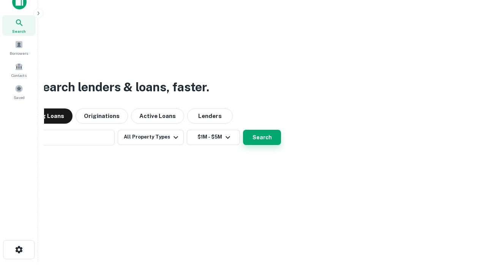 The height and width of the screenshot is (274, 486). What do you see at coordinates (19, 92) in the screenshot?
I see `a: Saved` at bounding box center [19, 92].